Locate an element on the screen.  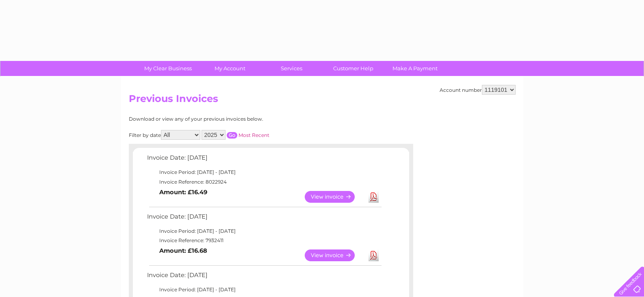
b: Amount: £16.49 is located at coordinates (183, 192).